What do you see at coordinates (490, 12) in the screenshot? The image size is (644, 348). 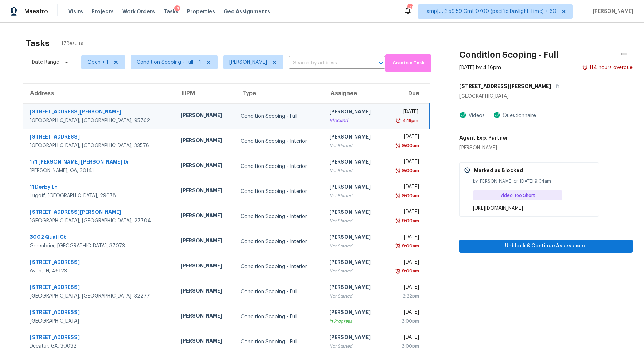 I see `span: Tamp[…]3:59:59 Gmt 0700 (pacific Daylight Time) + 60` at bounding box center [490, 12].